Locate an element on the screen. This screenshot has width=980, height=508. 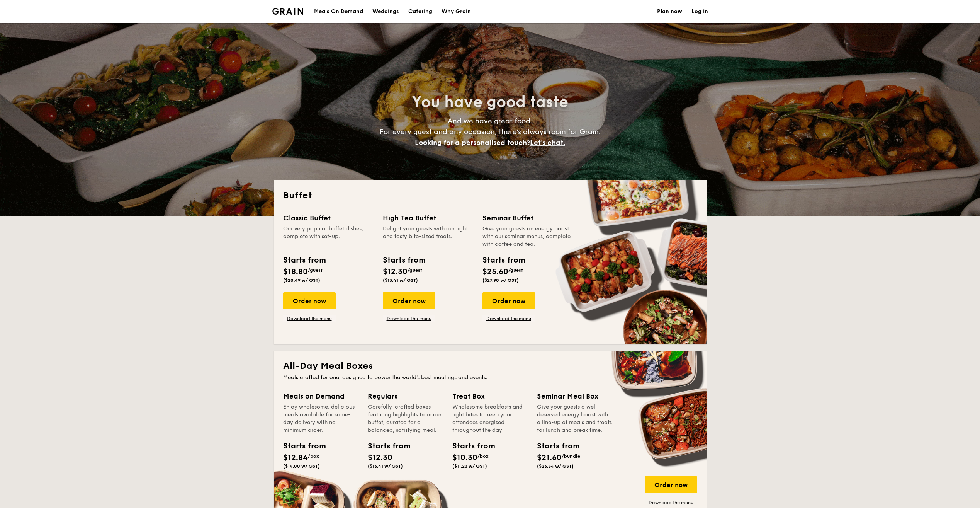
span: ($14.00 w/ GST) is located at coordinates (301, 466).